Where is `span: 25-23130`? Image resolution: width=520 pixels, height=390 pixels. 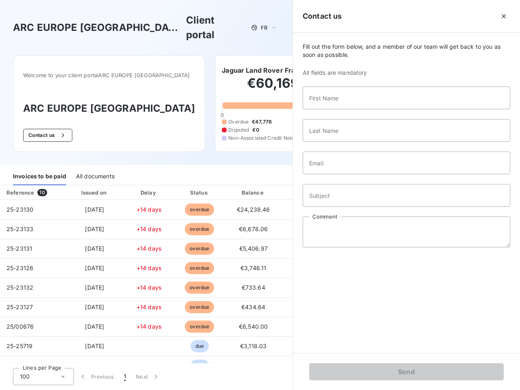
span: 25-23130 is located at coordinates (20, 209).